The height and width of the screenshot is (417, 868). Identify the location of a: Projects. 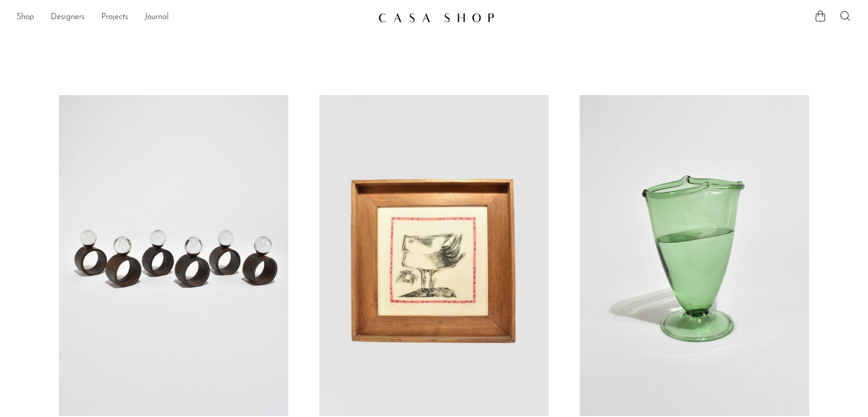
(115, 17).